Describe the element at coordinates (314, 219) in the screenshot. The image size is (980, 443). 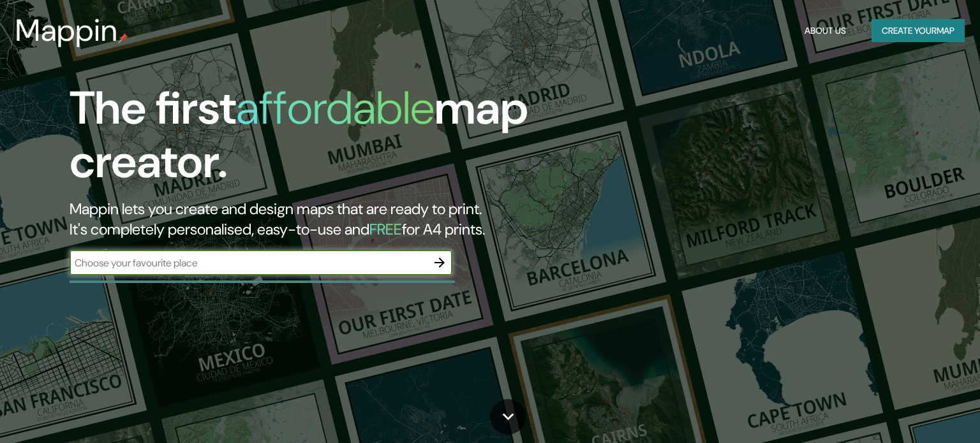
I see `h2: Mappin lets you create and design maps that are ready to print. It's completely personalised, eas...` at that location.